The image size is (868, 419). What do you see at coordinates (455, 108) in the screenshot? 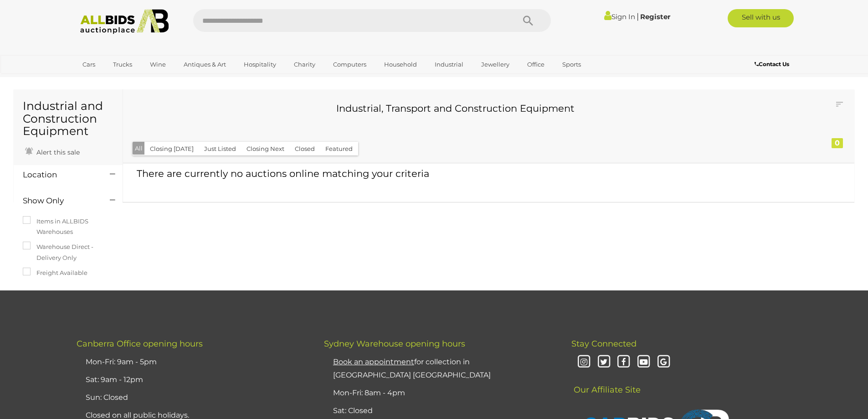
I see `h3: Industrial, Transport and Construction Equipment` at bounding box center [455, 108].